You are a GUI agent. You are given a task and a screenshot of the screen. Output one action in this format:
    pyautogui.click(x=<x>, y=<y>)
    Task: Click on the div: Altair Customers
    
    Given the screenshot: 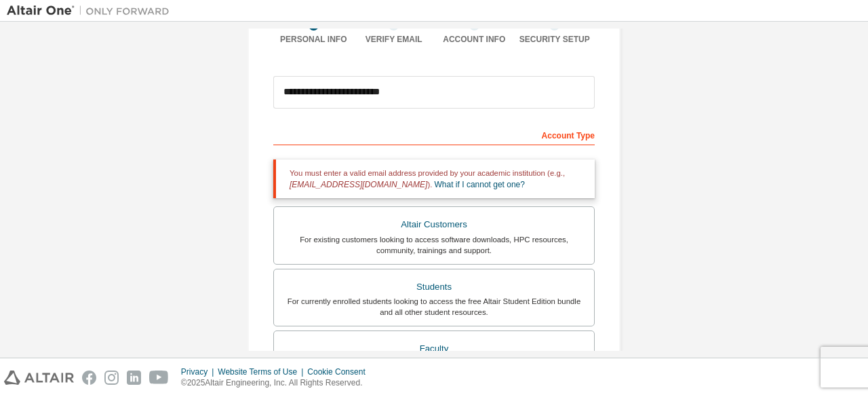 What is the action you would take?
    pyautogui.click(x=434, y=224)
    